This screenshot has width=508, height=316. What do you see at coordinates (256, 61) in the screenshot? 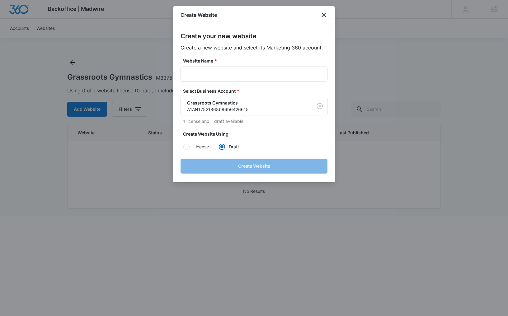
I see `label: Website Name` at bounding box center [256, 61].